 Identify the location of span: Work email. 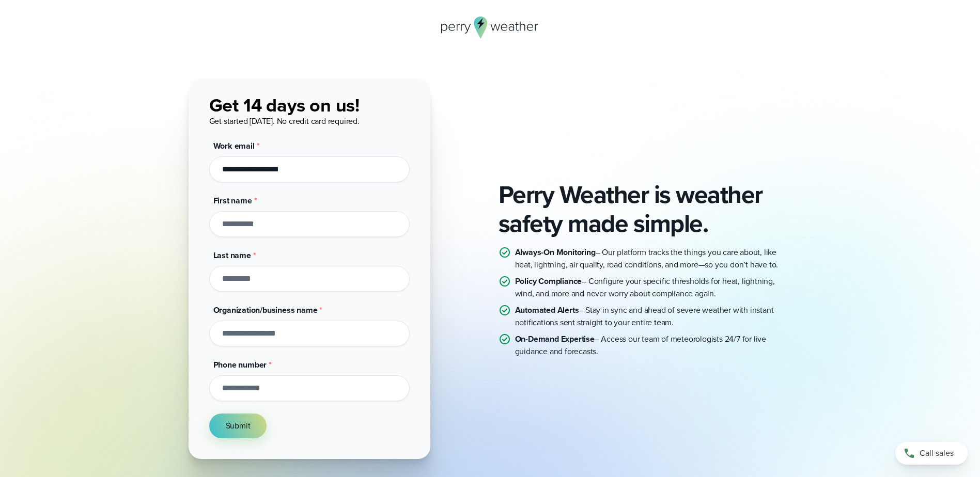
(234, 146).